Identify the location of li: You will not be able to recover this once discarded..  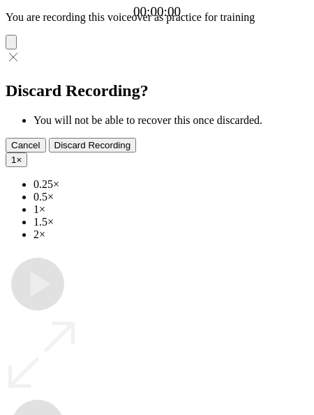
(171, 121).